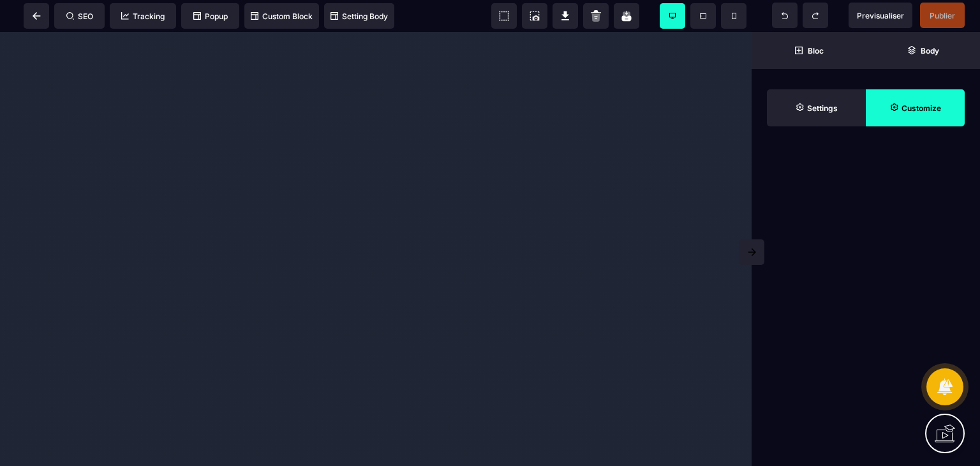  I want to click on strong: Customize, so click(921, 108).